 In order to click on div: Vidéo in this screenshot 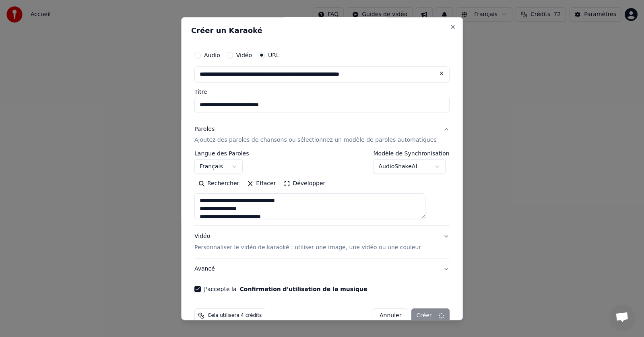, I will do `click(308, 243)`.